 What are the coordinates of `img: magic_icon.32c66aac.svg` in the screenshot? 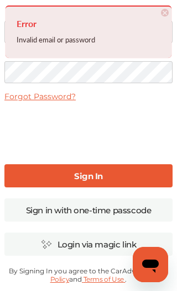 It's located at (46, 245).